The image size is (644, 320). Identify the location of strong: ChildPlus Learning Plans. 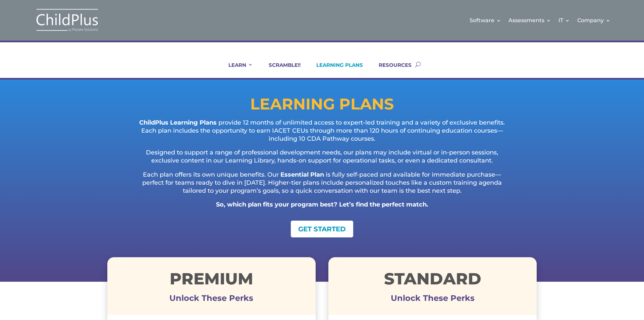
(178, 123).